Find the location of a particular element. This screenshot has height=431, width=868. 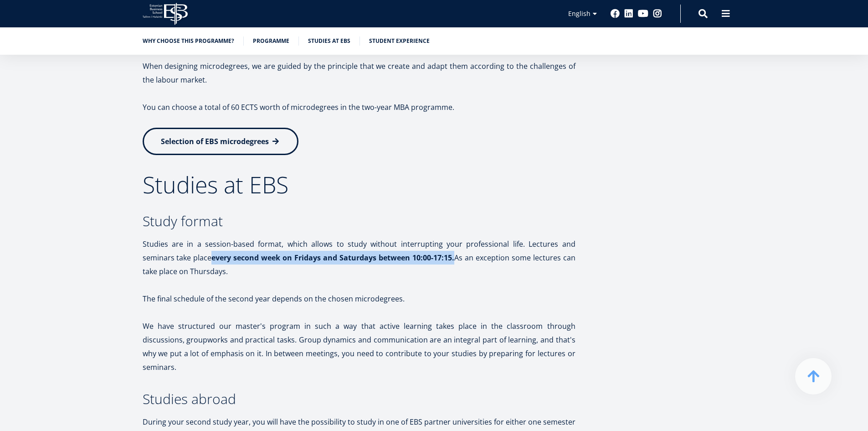

p: You can choose a total of 60 ECTS worth of microdegrees in the two-year MBA programme. is located at coordinates (359, 107).